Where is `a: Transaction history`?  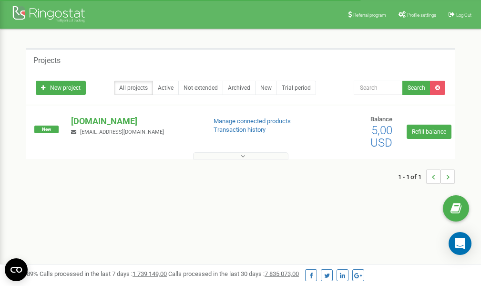
a: Transaction history is located at coordinates (239, 129).